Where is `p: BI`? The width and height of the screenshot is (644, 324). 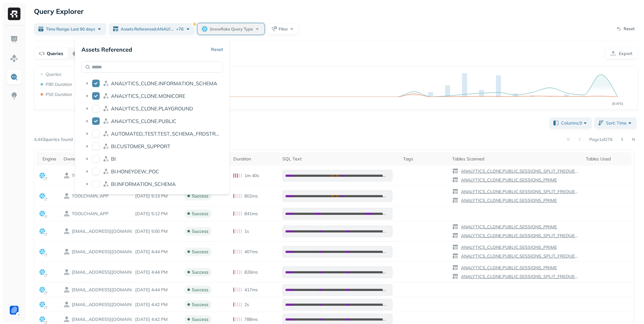
p: BI is located at coordinates (113, 159).